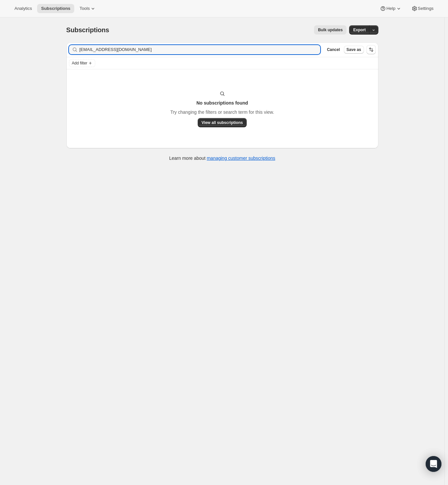  I want to click on span: Cancel, so click(333, 50).